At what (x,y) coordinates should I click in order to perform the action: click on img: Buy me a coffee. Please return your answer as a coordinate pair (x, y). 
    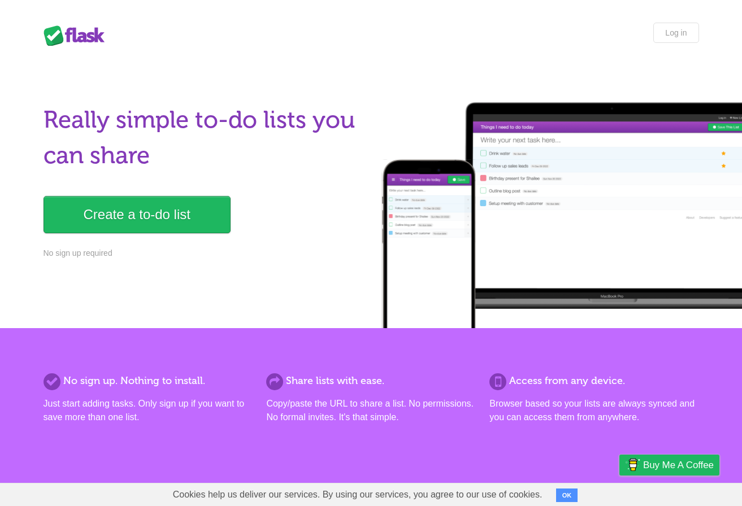
    Looking at the image, I should click on (632, 465).